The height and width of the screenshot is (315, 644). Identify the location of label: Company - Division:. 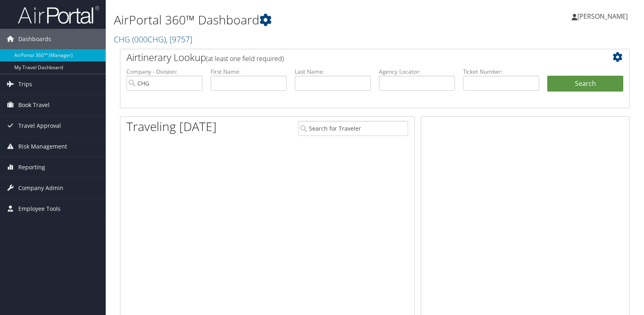
(164, 72).